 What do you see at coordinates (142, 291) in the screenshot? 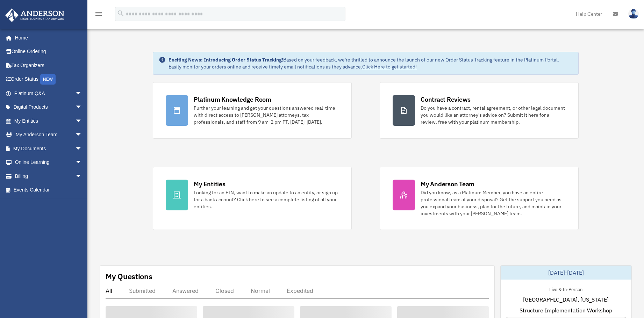
I see `div: Submitted` at bounding box center [142, 291].